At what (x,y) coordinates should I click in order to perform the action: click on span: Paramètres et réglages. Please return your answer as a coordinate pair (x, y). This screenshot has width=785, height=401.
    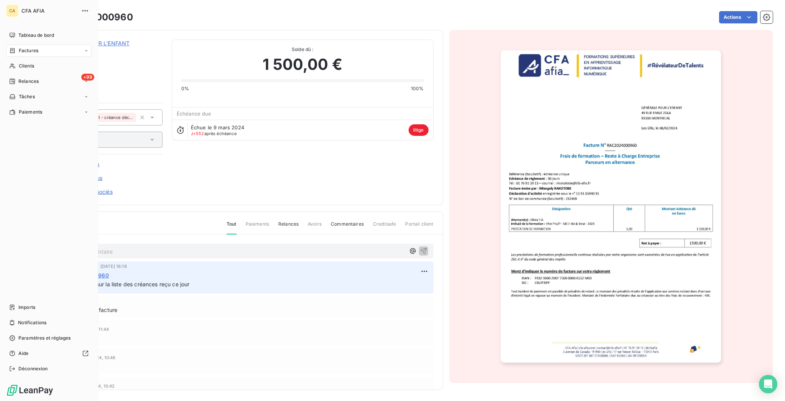
    Looking at the image, I should click on (44, 338).